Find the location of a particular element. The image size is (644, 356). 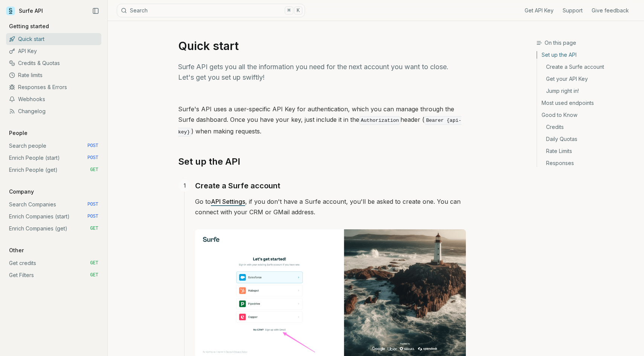

a: API Key is located at coordinates (53, 51).